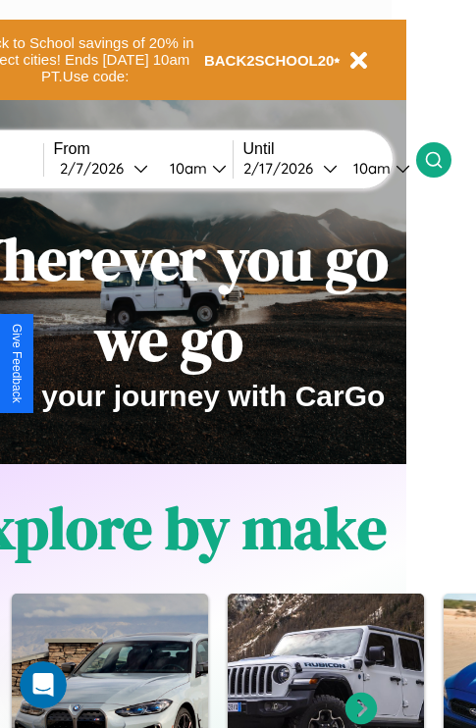 This screenshot has width=476, height=728. Describe the element at coordinates (269, 60) in the screenshot. I see `b: BACK2SCHOOL20` at that location.